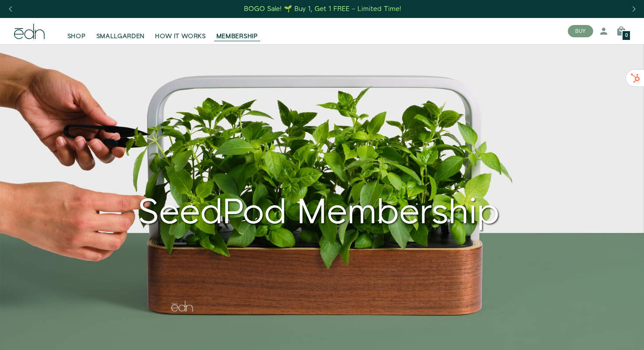 The width and height of the screenshot is (644, 350). Describe the element at coordinates (180, 37) in the screenshot. I see `span: HOW IT WORKS` at that location.